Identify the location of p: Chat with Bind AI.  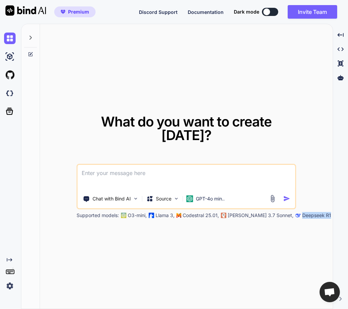
(112, 199).